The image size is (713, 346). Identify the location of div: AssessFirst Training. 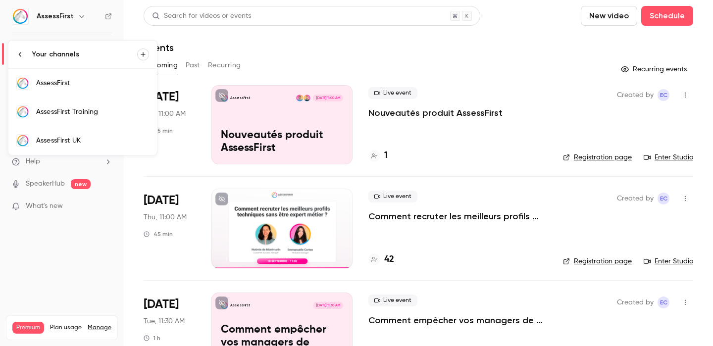
(93, 112).